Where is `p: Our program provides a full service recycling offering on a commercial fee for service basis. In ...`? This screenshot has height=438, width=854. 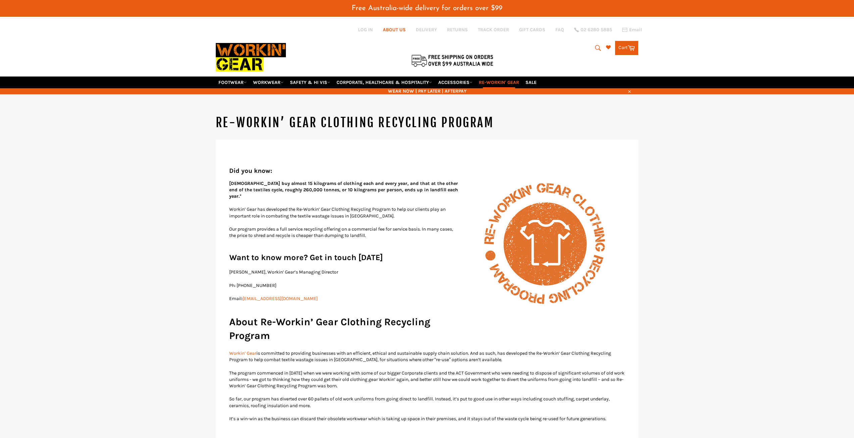 p: Our program provides a full service recycling offering on a commercial fee for service basis. In ... is located at coordinates (427, 232).